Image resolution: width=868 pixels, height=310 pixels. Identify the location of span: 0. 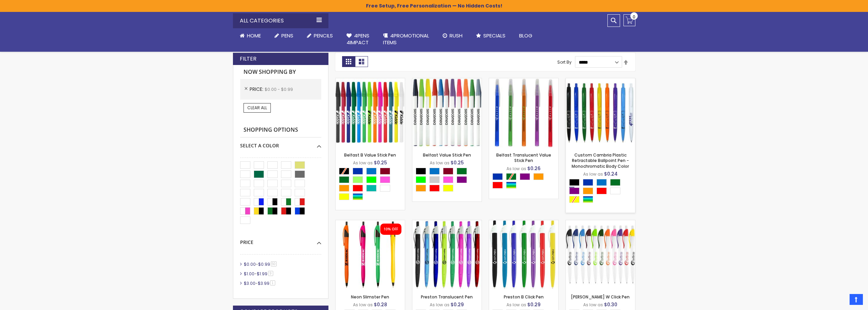
(634, 17).